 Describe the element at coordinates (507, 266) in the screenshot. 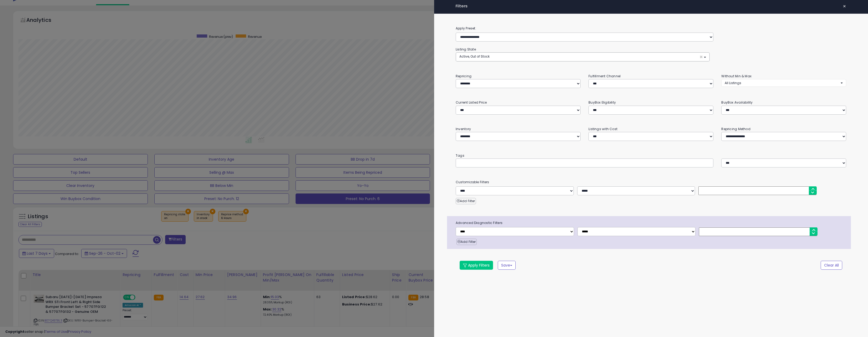

I see `button: Save` at that location.